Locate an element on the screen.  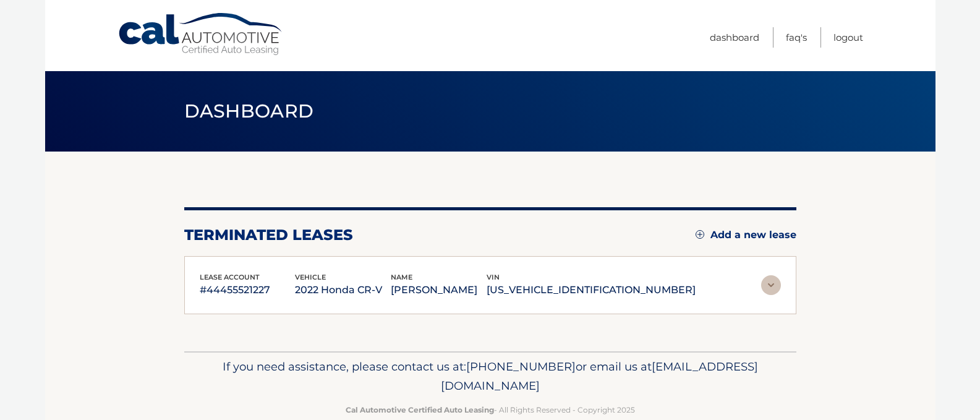
span: vehicle is located at coordinates (310, 277).